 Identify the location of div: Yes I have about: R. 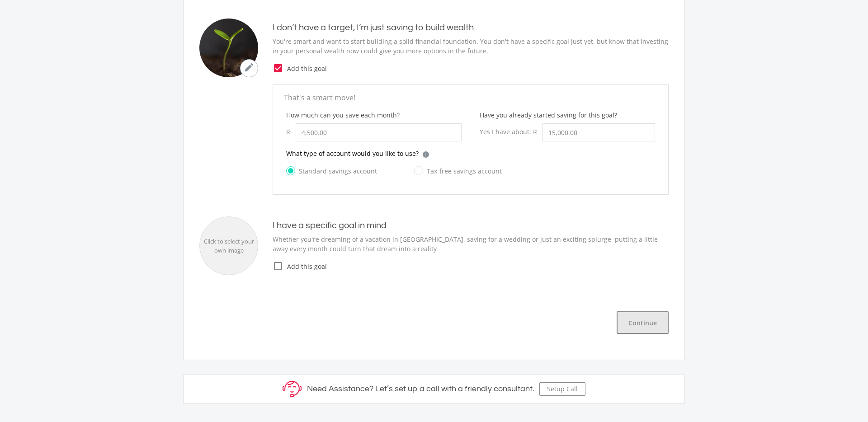
(511, 131).